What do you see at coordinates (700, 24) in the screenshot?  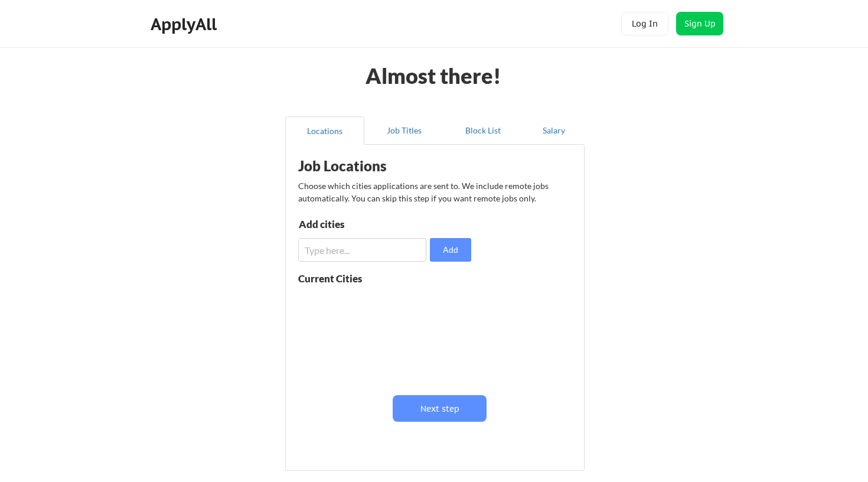 I see `button: Sign Up` at bounding box center [700, 24].